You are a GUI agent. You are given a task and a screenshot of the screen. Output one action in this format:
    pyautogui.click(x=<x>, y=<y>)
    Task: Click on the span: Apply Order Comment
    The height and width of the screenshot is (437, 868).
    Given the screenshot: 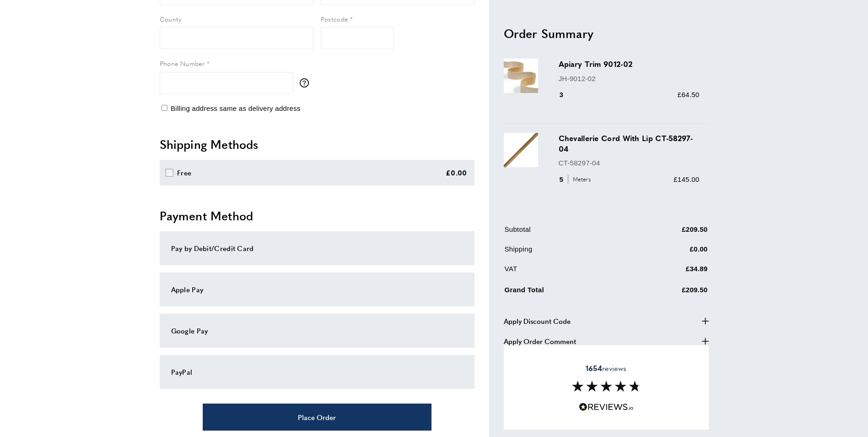 What is the action you would take?
    pyautogui.click(x=540, y=341)
    